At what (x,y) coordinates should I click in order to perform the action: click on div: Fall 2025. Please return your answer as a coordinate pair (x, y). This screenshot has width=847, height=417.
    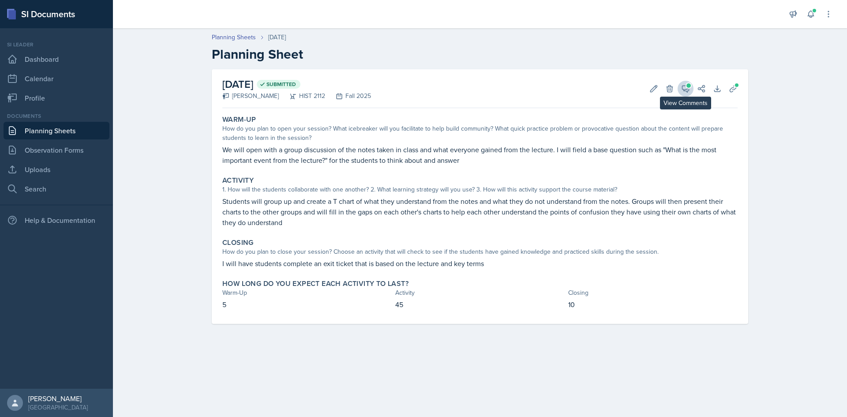
    Looking at the image, I should click on (348, 96).